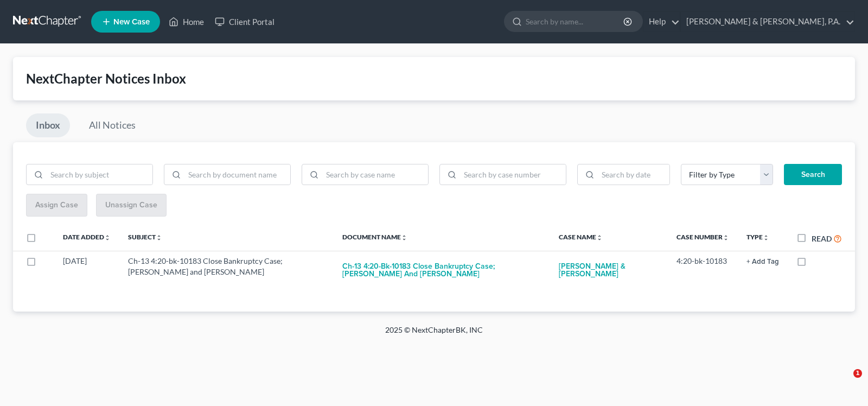 The height and width of the screenshot is (406, 868). Describe the element at coordinates (822, 238) in the screenshot. I see `label: Read` at that location.